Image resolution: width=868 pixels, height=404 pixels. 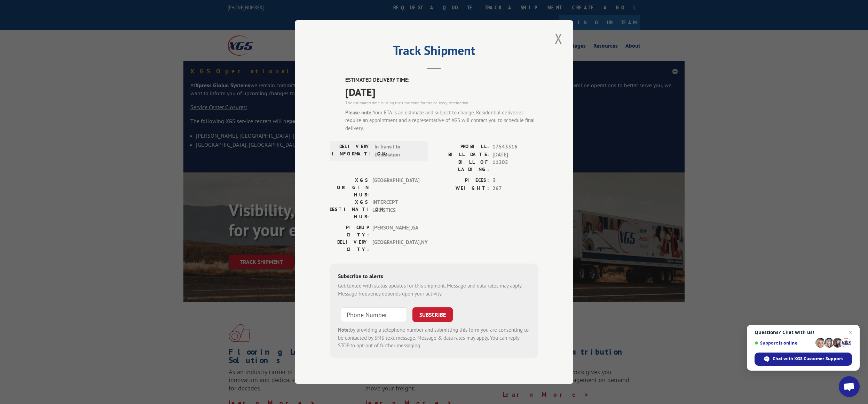 I want to click on div: Get texted with status updates for this shipment. Message and data rates may apply. Message frequ..., so click(x=434, y=289).